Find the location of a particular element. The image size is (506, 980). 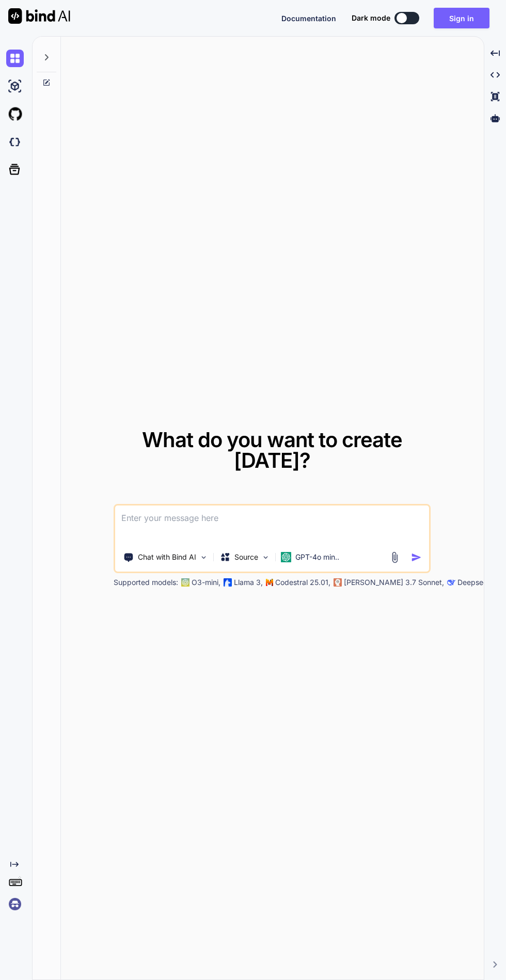

p: Chat with Bind AI is located at coordinates (167, 557).